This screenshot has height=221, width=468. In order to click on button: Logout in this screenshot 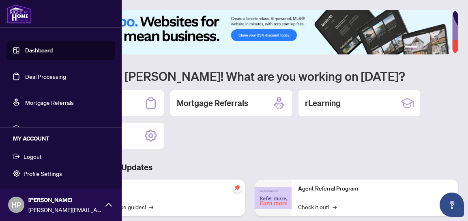, I will do `click(61, 156)`.